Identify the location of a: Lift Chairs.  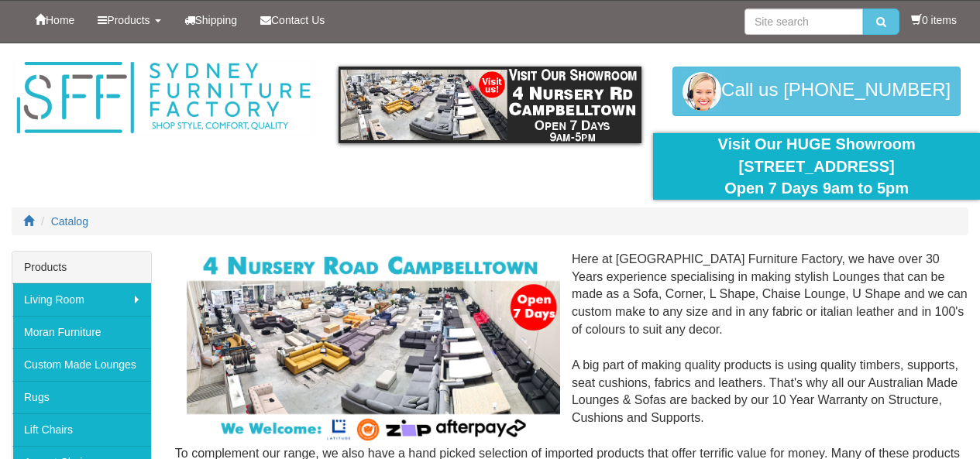
(81, 430).